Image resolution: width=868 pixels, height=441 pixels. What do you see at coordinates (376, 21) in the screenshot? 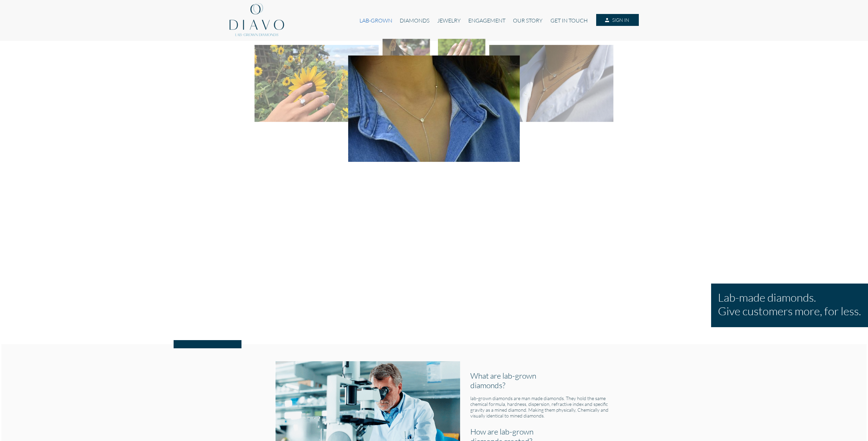
I see `a: LAB-GROWN` at bounding box center [376, 21].